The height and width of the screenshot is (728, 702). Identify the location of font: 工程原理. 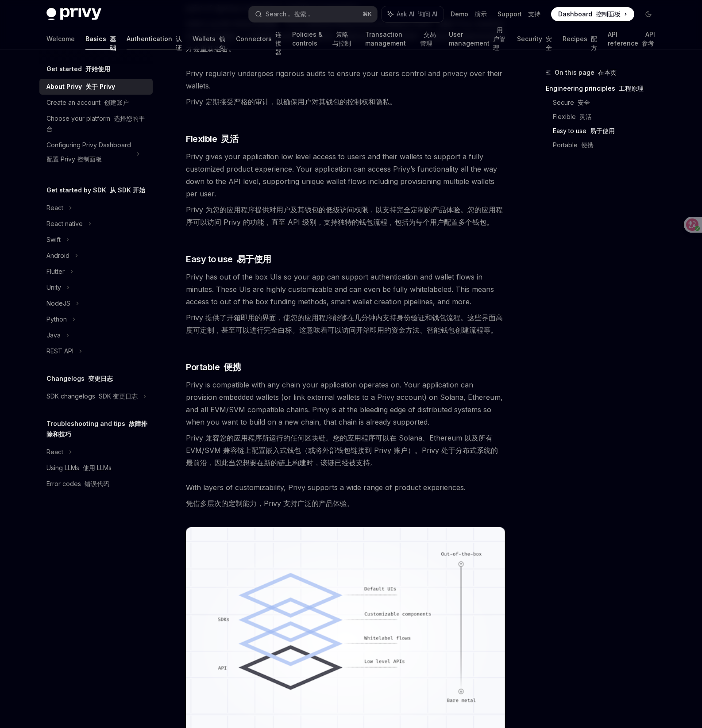
(631, 88).